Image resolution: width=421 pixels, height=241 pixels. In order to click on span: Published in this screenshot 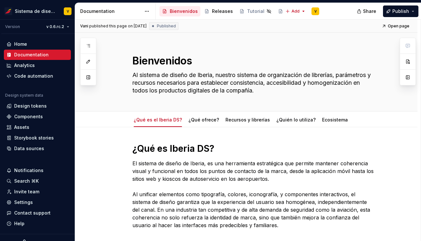, I will do `click(166, 26)`.